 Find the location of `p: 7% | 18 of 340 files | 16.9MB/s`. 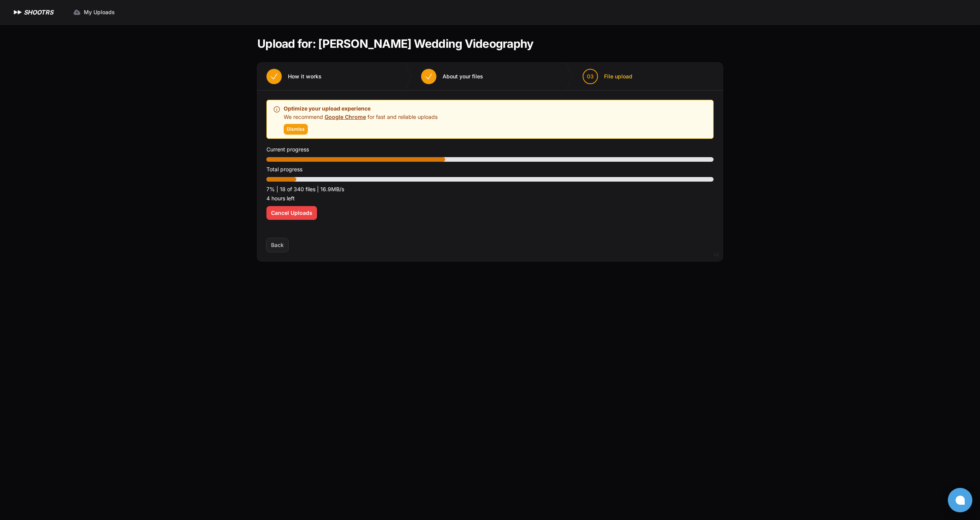

p: 7% | 18 of 340 files | 16.9MB/s is located at coordinates (490, 189).